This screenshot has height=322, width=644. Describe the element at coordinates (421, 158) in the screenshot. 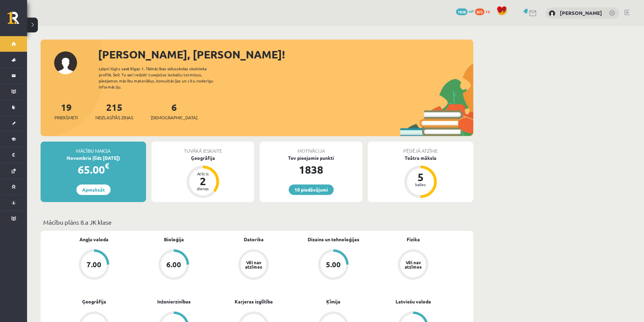

I see `div: Teātra māksla` at that location.